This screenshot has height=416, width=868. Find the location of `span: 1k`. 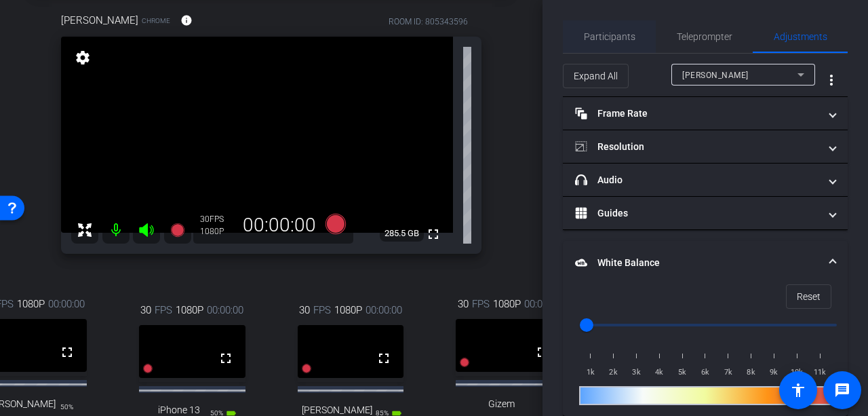

span: 1k is located at coordinates (591, 372).